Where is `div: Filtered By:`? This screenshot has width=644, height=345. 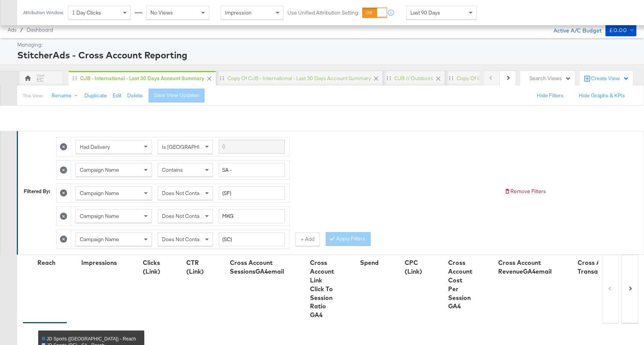 div: Filtered By: is located at coordinates (37, 191).